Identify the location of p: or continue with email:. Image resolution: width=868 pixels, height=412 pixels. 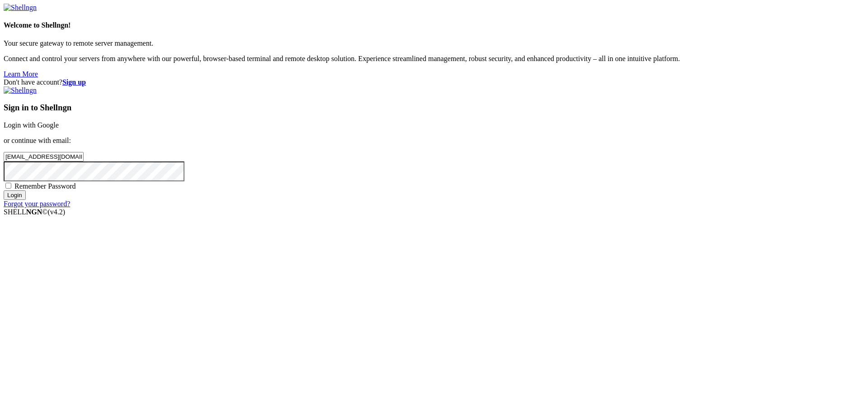
(434, 141).